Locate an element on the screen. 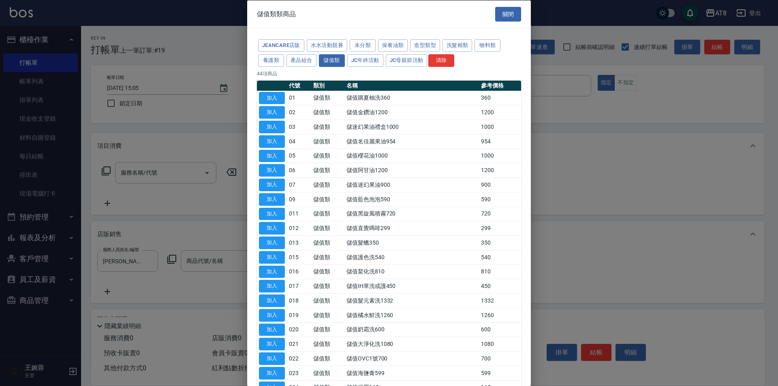 The image size is (778, 386). td: 儲值黑旋風噴霧720 is located at coordinates (411, 214).